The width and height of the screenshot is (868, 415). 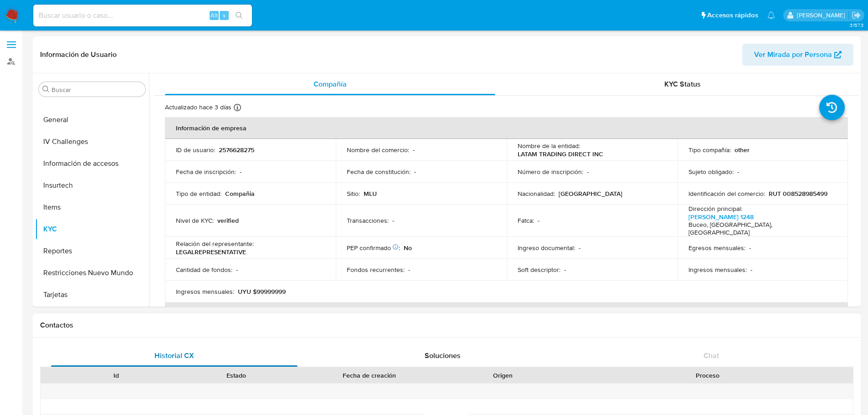 I want to click on p: PEP confirmado :, so click(x=373, y=248).